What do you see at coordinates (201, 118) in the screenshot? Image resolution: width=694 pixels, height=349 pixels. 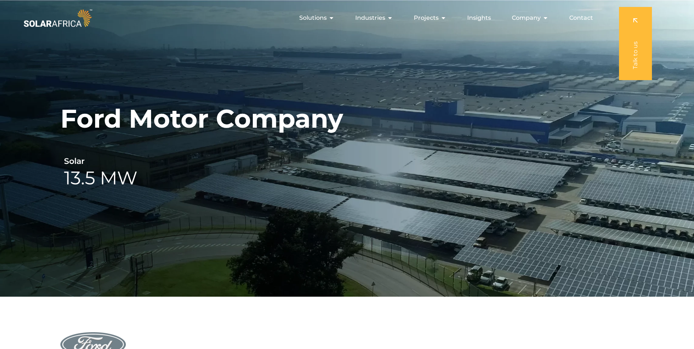 I see `h1: Ford Motor Company` at bounding box center [201, 118].